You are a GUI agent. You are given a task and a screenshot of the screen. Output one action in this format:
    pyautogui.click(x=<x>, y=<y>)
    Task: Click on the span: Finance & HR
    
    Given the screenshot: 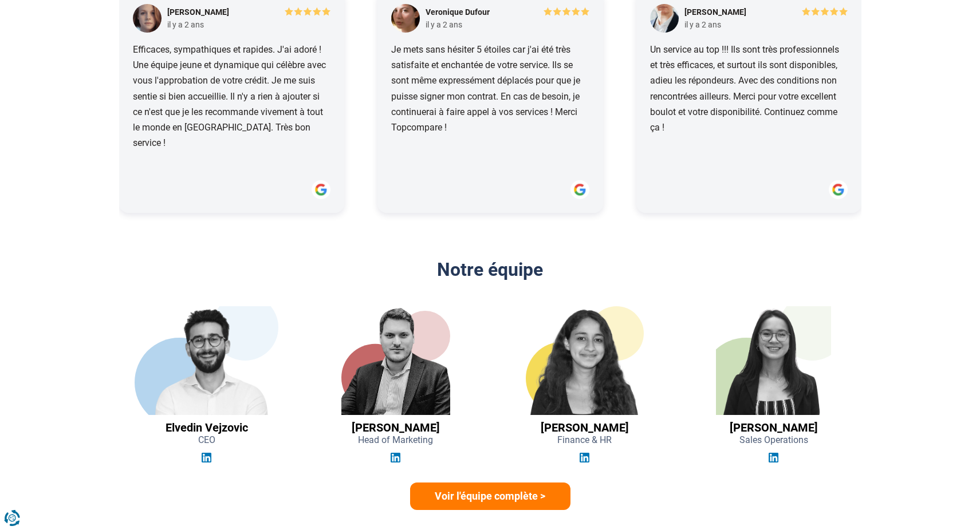 What is the action you would take?
    pyautogui.click(x=584, y=440)
    